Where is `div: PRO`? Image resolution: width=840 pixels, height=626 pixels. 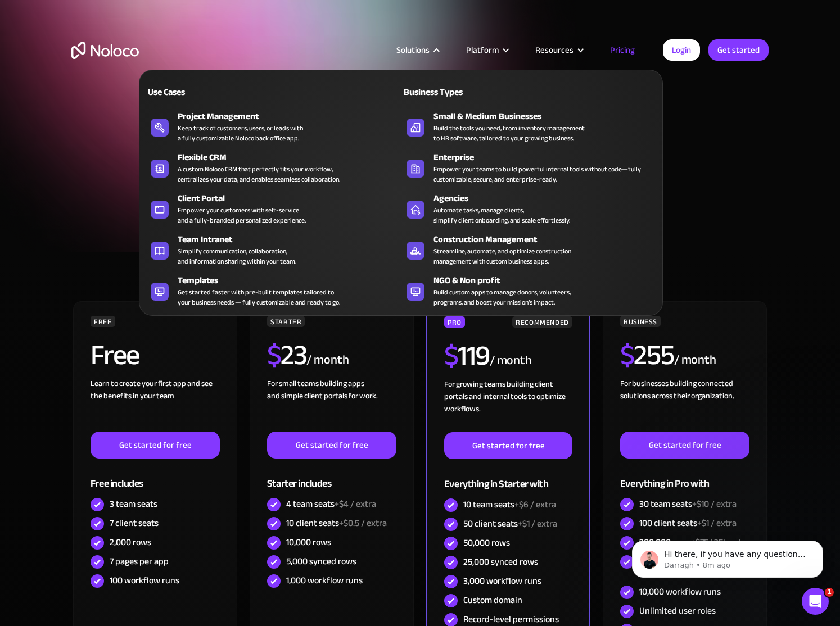 div: PRO is located at coordinates (454, 322).